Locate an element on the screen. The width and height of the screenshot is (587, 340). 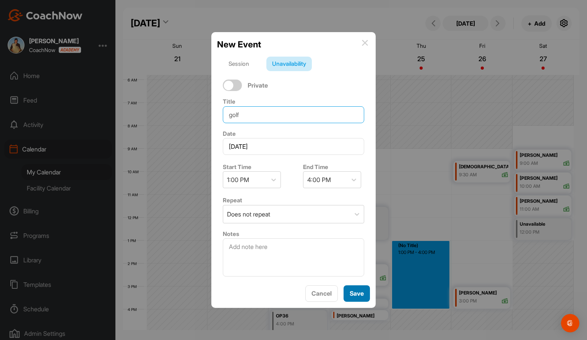
span: Save is located at coordinates (357, 293).